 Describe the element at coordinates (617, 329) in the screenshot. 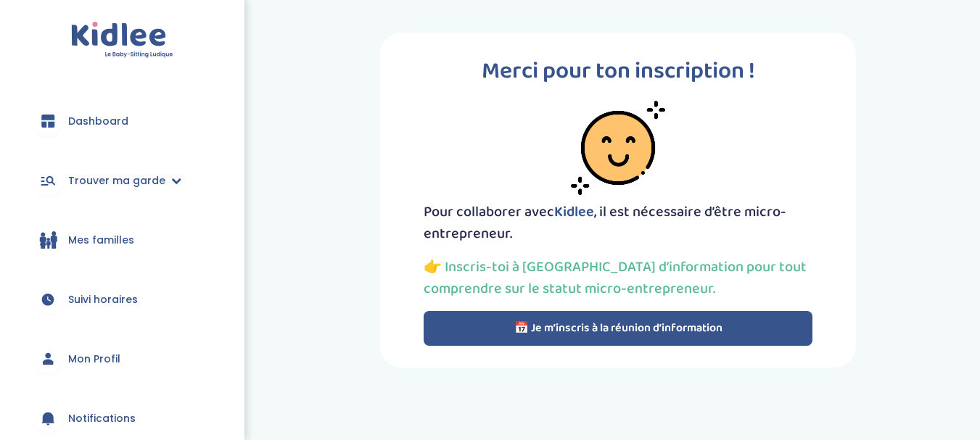

I see `button: 📅 Je m’inscris à la réunion d’information` at that location.